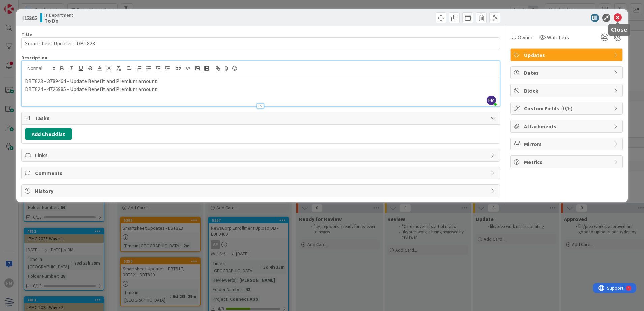 The width and height of the screenshot is (644, 311). What do you see at coordinates (26, 35) in the screenshot?
I see `label: Title` at bounding box center [26, 35].